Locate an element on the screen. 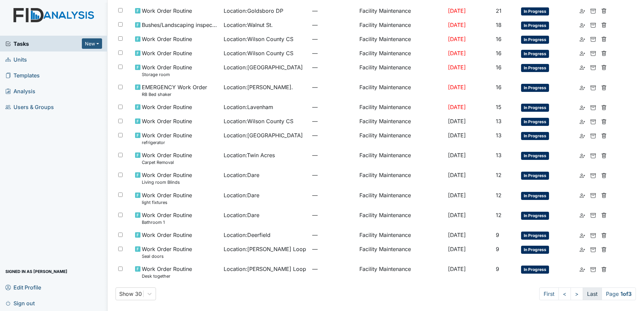 The height and width of the screenshot is (311, 644). span: 12 is located at coordinates (499, 175).